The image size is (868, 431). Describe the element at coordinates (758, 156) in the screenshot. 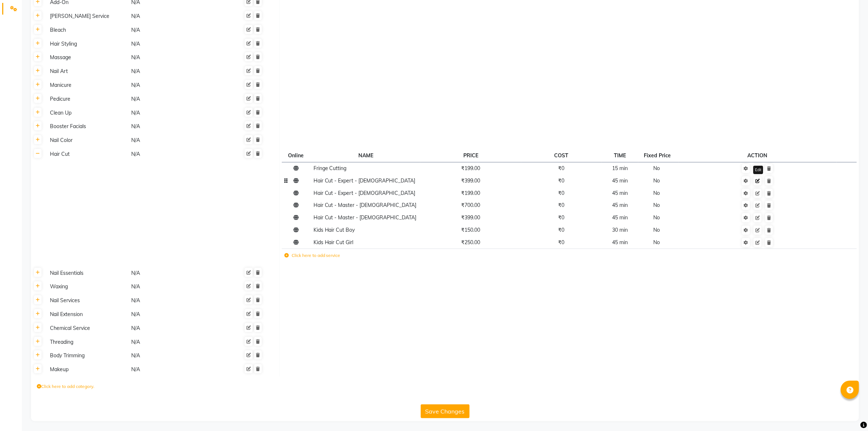

I see `th: ACTION` at that location.